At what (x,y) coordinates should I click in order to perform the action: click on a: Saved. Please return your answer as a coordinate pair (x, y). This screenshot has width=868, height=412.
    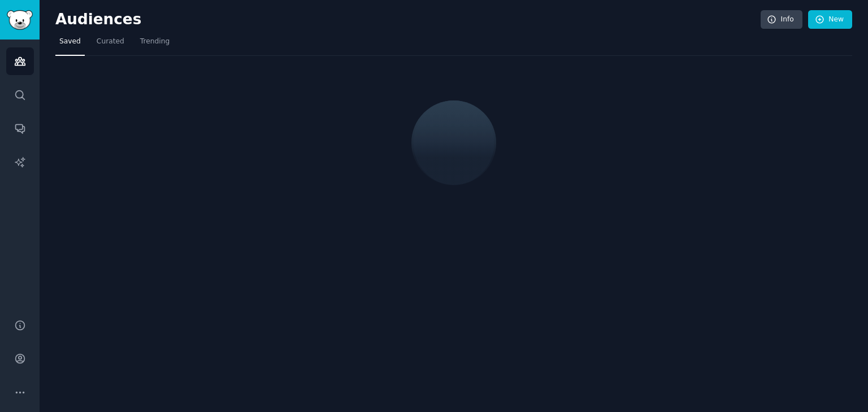
    Looking at the image, I should click on (70, 44).